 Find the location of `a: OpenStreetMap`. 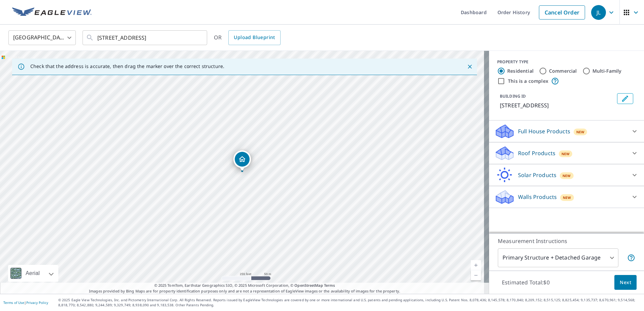

a: OpenStreetMap is located at coordinates (308, 286).